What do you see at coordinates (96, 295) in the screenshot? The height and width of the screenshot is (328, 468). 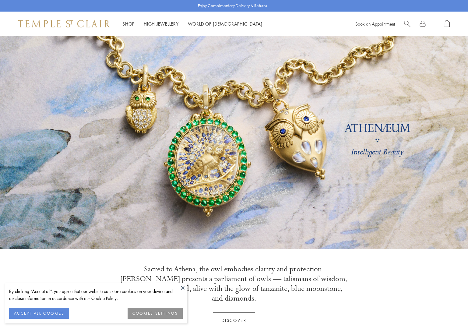 I see `div: By clicking “Accept all”, you agree that our website can store cookies on your device and disclos...` at bounding box center [96, 295].